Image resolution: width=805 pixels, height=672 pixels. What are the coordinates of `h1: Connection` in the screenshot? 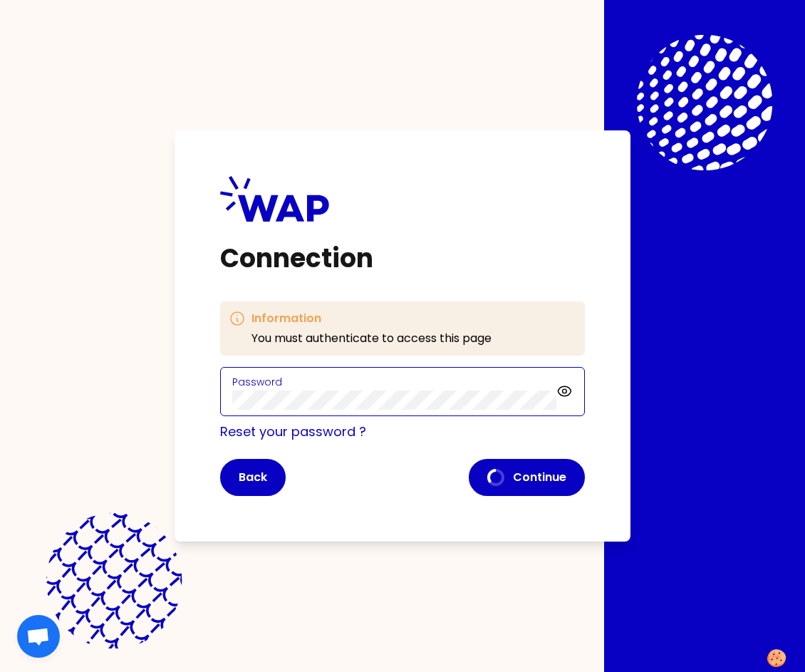 It's located at (402, 259).